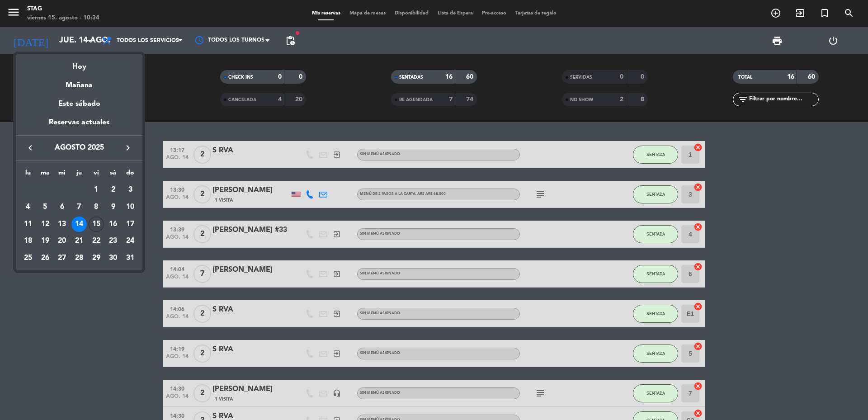 The height and width of the screenshot is (420, 868). Describe the element at coordinates (79, 148) in the screenshot. I see `span: agosto 2025` at that location.